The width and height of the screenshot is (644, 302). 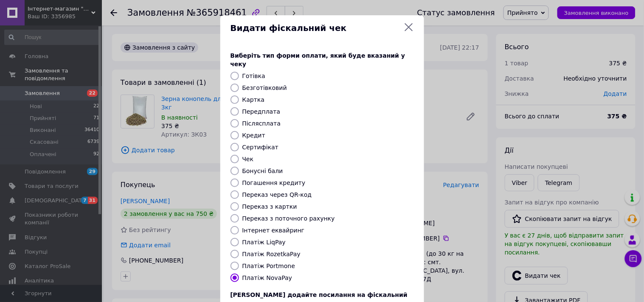 I want to click on span: Видати фіскальний чек, so click(x=316, y=28).